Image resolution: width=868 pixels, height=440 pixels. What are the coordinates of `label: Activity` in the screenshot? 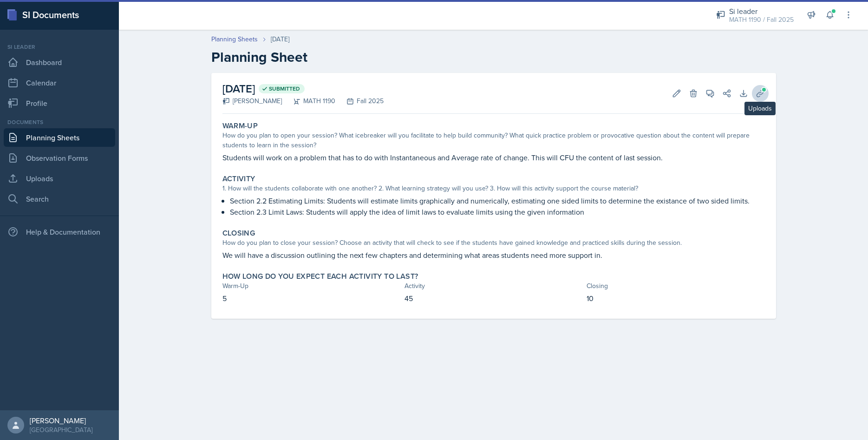 It's located at (239, 179).